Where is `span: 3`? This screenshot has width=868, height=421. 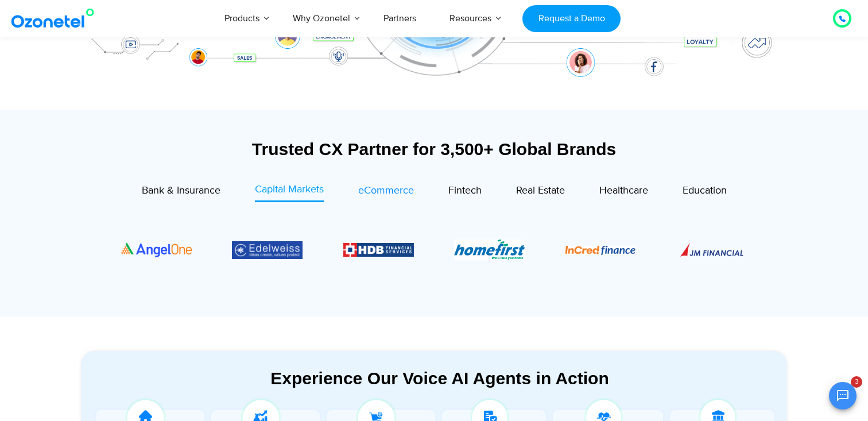
span: 3 is located at coordinates (857, 381).